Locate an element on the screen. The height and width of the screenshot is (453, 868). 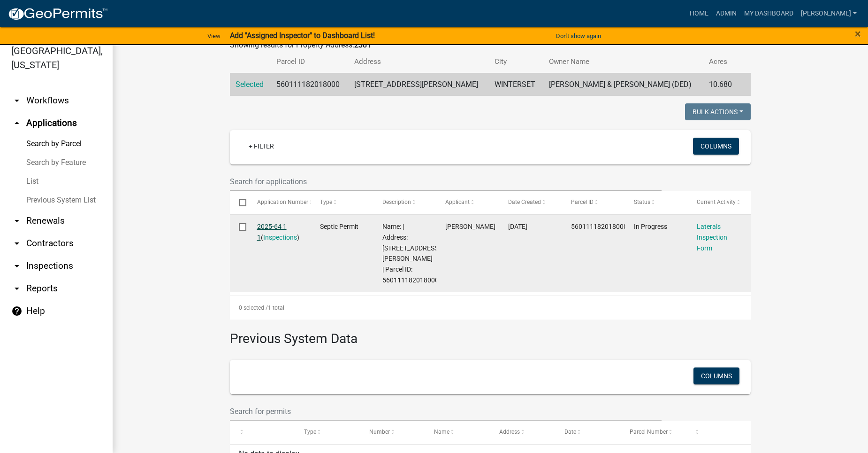
i: help is located at coordinates (17, 311).